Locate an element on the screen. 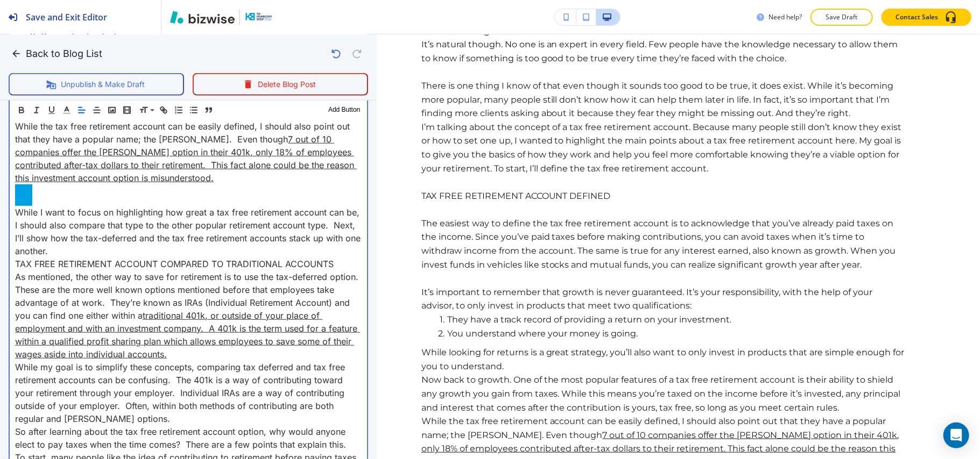 Image resolution: width=980 pixels, height=459 pixels. p: It’s important to remember that growth is never guaranteed. It’s your responsibility, with the he... is located at coordinates (663, 299).